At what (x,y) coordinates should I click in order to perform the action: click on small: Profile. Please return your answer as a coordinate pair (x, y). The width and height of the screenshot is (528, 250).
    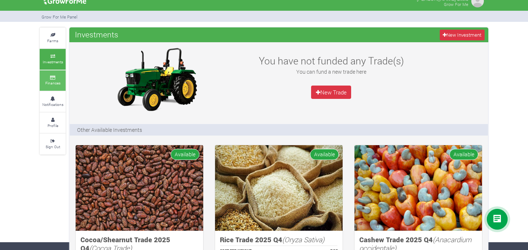
    Looking at the image, I should click on (53, 126).